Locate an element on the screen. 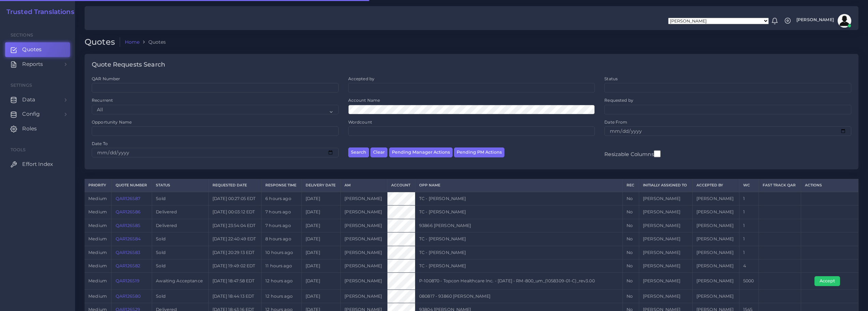 This screenshot has width=868, height=311. th: Status is located at coordinates (180, 185).